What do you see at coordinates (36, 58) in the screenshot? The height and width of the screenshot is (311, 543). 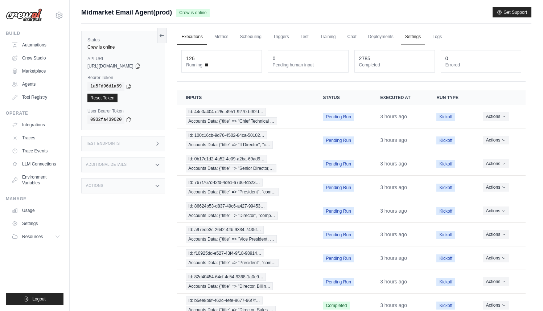 I see `a: Crew Studio` at bounding box center [36, 58].